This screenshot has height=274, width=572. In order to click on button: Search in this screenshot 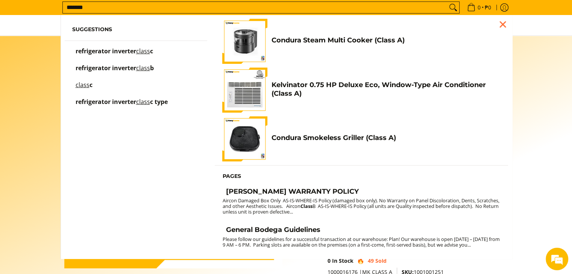, I will do `click(453, 8)`.